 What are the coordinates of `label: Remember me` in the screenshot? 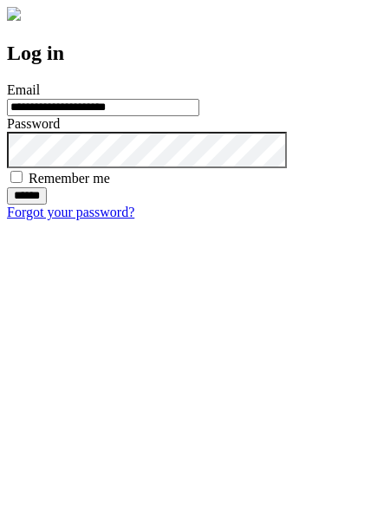 It's located at (69, 178).